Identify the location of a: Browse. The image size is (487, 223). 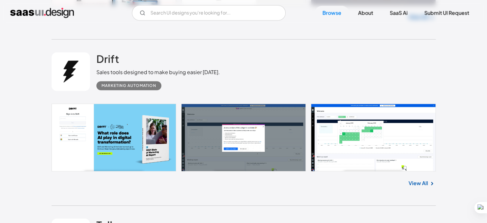
(332, 13).